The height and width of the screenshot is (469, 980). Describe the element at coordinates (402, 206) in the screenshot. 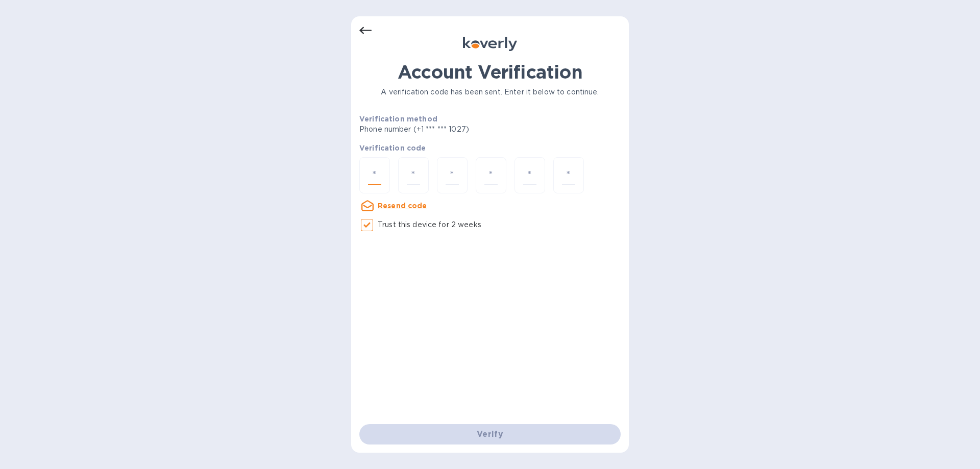

I see `u: Resend code` at that location.